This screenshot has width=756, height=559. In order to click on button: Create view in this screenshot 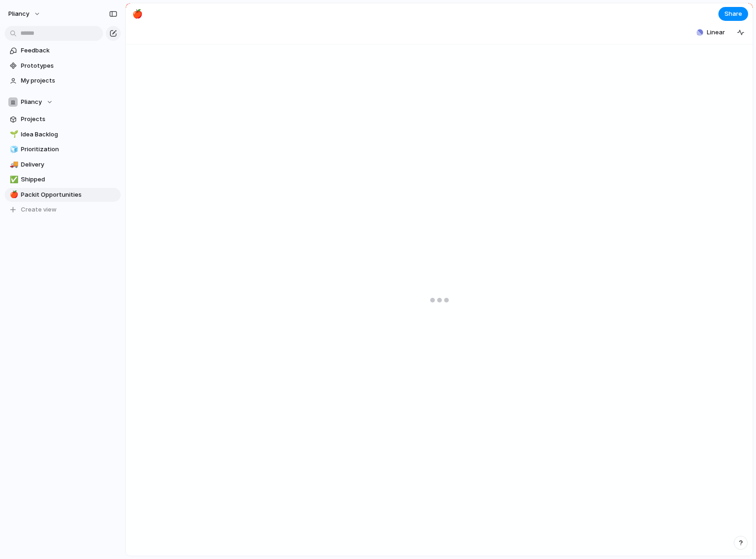, I will do `click(62, 210)`.